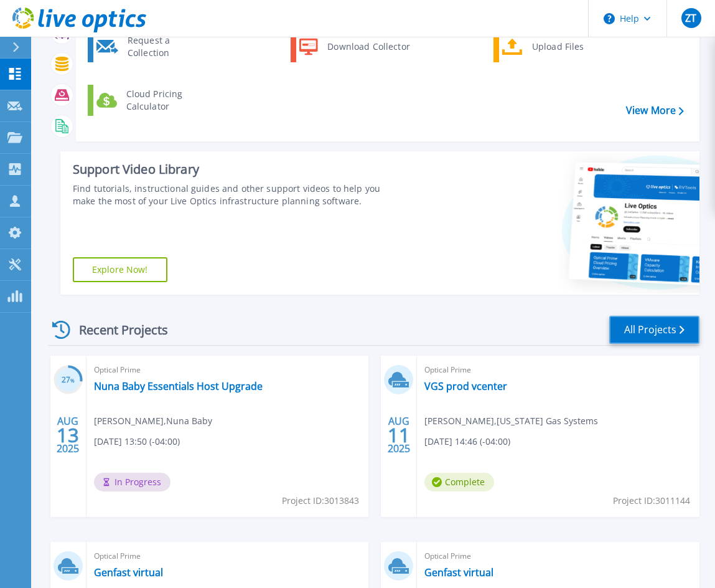 This screenshot has width=715, height=588. What do you see at coordinates (68, 380) in the screenshot?
I see `h3: 27` at bounding box center [68, 380].